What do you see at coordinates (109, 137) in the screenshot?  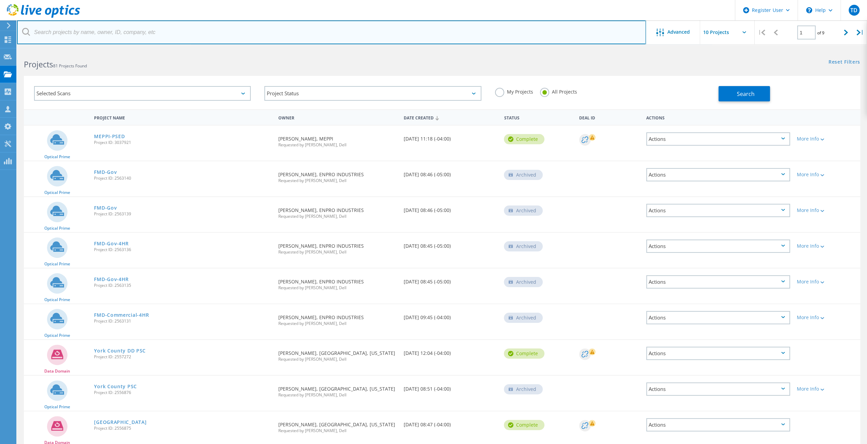 I see `a: MEPPI-PSED` at bounding box center [109, 137].